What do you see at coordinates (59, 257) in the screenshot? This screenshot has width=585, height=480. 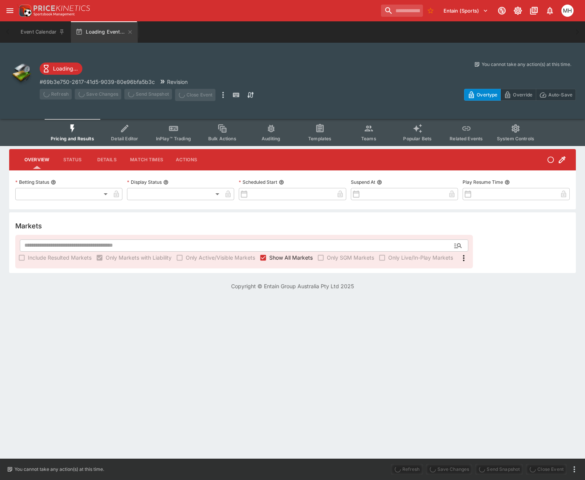 I see `span: Include Resulted Markets` at bounding box center [59, 257].